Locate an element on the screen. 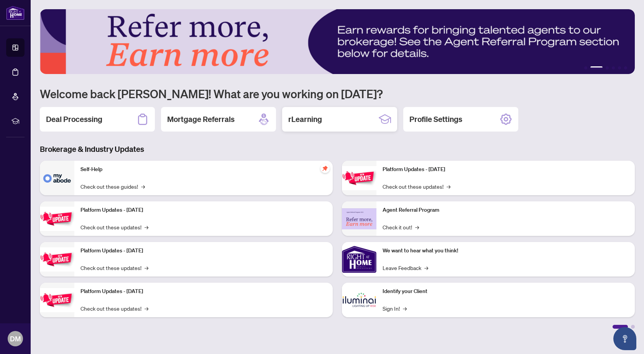 This screenshot has height=354, width=644. h2: rLearning is located at coordinates (305, 119).